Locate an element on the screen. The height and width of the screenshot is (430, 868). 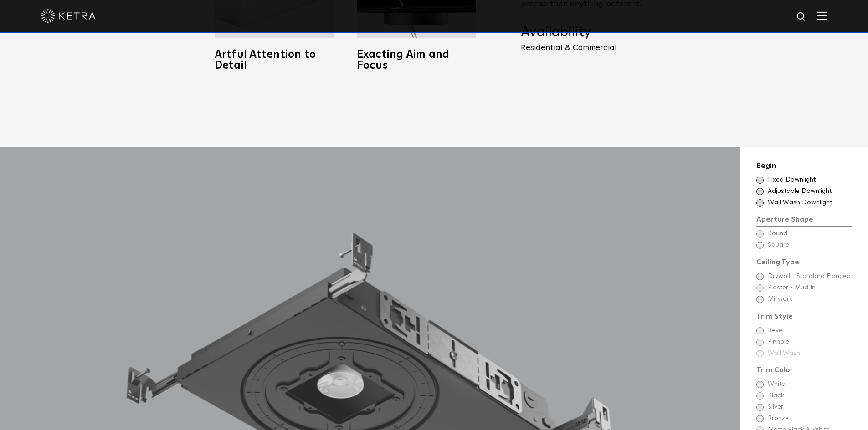
img: Hamburger%20Nav.svg is located at coordinates (822, 16).